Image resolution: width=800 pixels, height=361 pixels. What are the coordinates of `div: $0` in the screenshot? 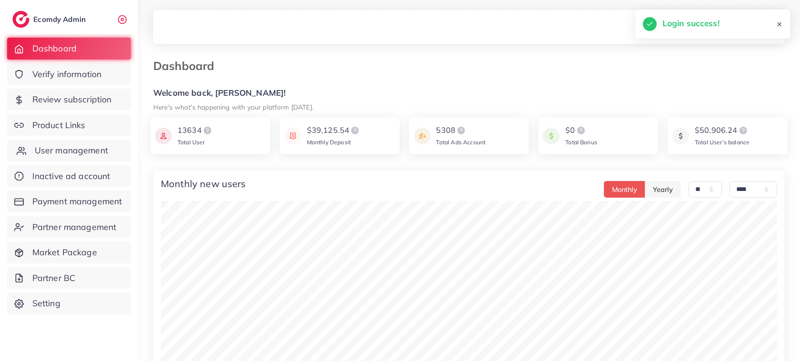 It's located at (581, 130).